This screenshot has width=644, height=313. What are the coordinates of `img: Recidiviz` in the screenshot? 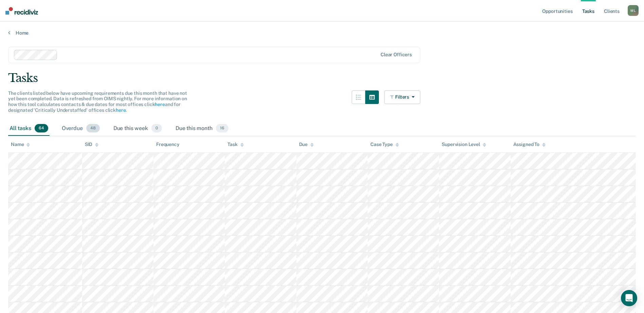 It's located at (21, 11).